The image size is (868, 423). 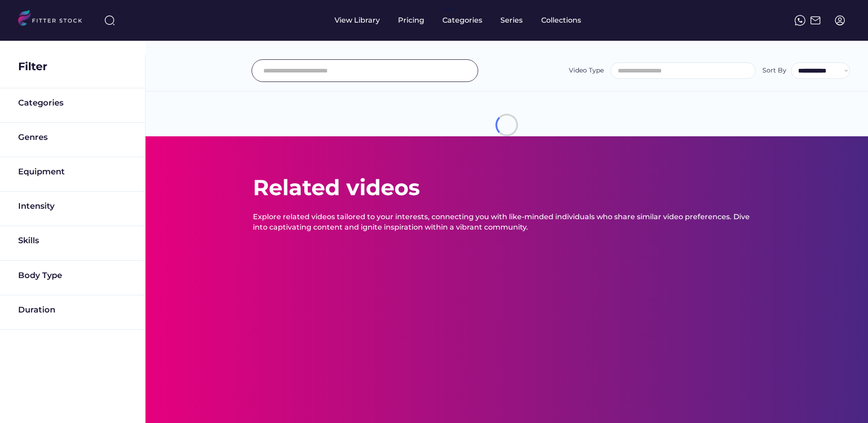 What do you see at coordinates (42, 172) in the screenshot?
I see `div: Equipment` at bounding box center [42, 172].